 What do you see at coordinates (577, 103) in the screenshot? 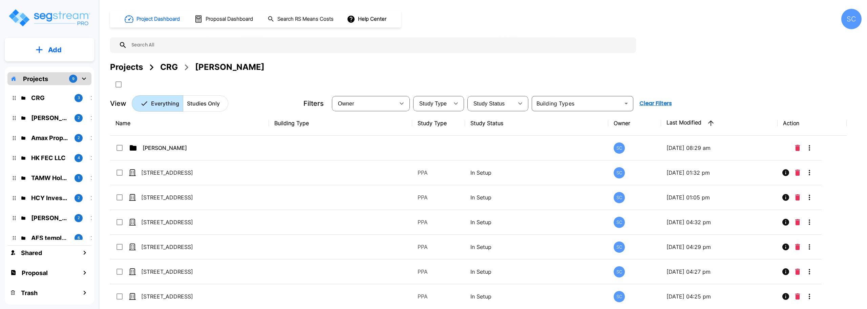
I see `input: Building Types` at bounding box center [577, 103].